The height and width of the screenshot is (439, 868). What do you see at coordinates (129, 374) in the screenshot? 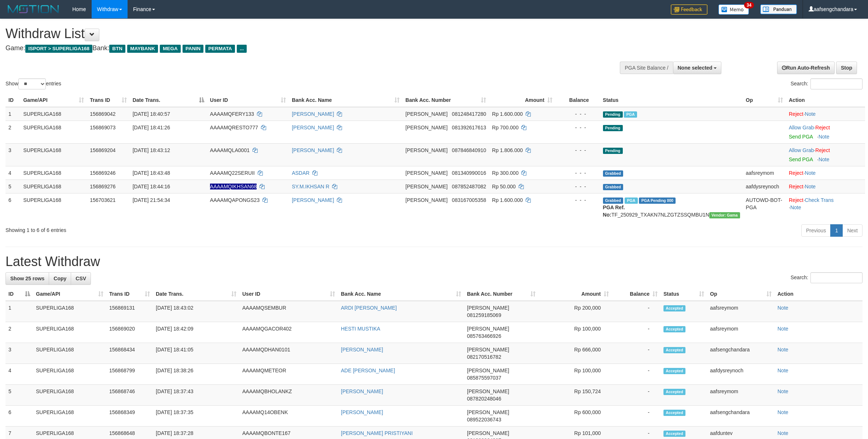
I see `td: 156868799` at bounding box center [129, 374].